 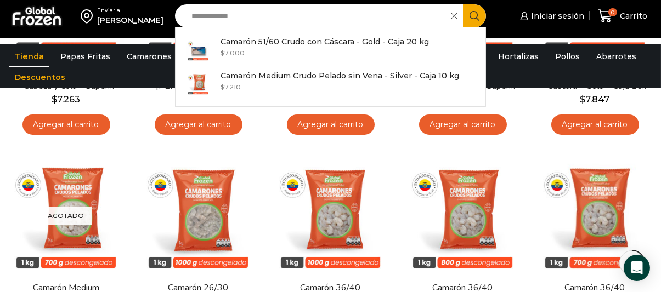 What do you see at coordinates (339, 76) in the screenshot?
I see `p: Camarón Medium Crudo Pelado sin Vena - Silver - Caja 10 kg` at bounding box center [339, 76].